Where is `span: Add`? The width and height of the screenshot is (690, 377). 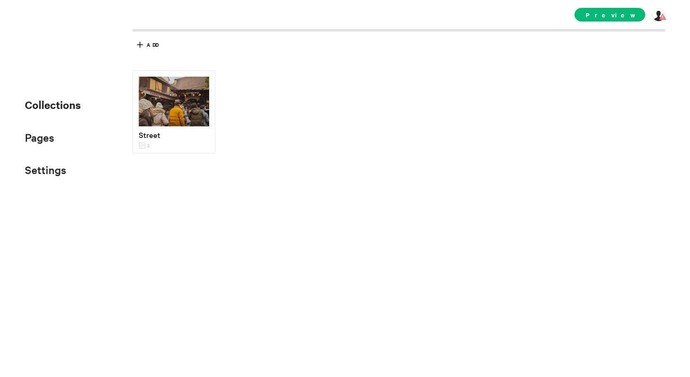
span: Add is located at coordinates (153, 45).